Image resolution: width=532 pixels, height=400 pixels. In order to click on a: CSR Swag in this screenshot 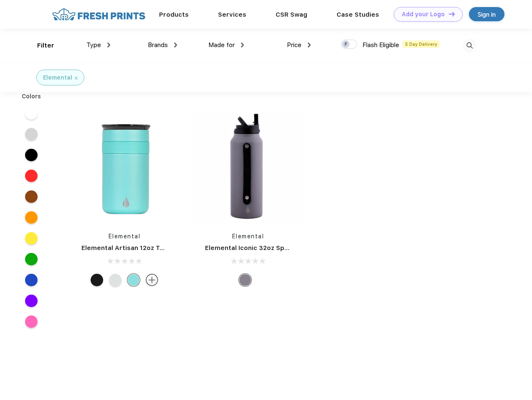, I will do `click(292, 15)`.